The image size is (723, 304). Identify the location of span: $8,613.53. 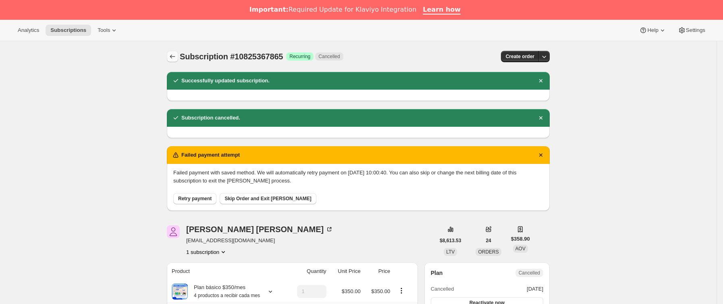
(450, 240).